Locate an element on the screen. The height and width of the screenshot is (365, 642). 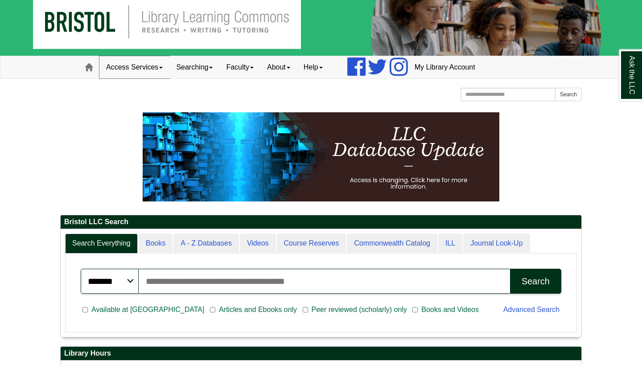
a: Faculty is located at coordinates (240, 67).